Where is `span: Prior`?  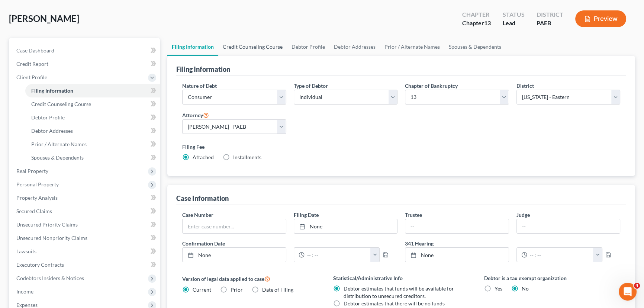
span: Prior is located at coordinates (237, 290).